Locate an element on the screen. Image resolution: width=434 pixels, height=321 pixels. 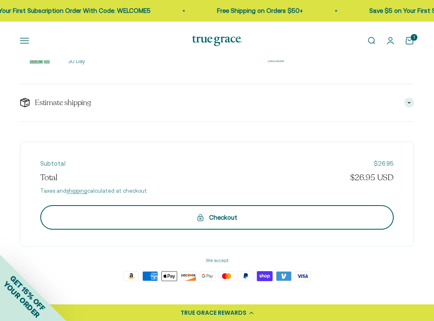
span: We accept is located at coordinates (217, 260).